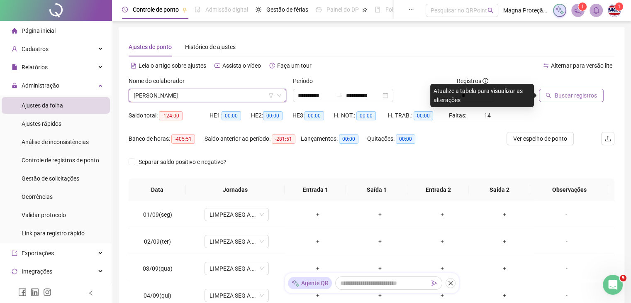 The width and height of the screenshot is (631, 303). Describe the element at coordinates (319, 10) in the screenshot. I see `span: dashboard` at that location.